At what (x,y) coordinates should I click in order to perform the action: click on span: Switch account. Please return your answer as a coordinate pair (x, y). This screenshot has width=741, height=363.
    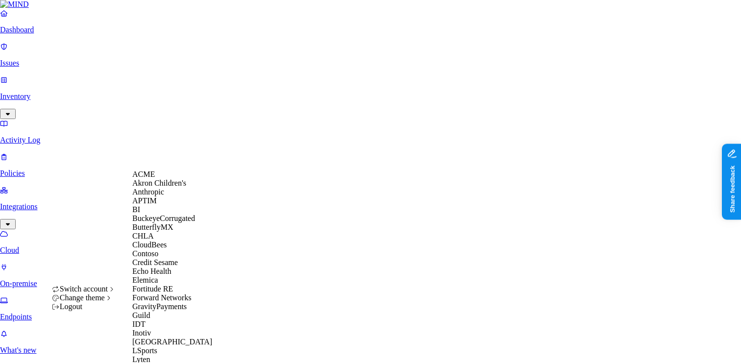
    Looking at the image, I should click on (84, 289).